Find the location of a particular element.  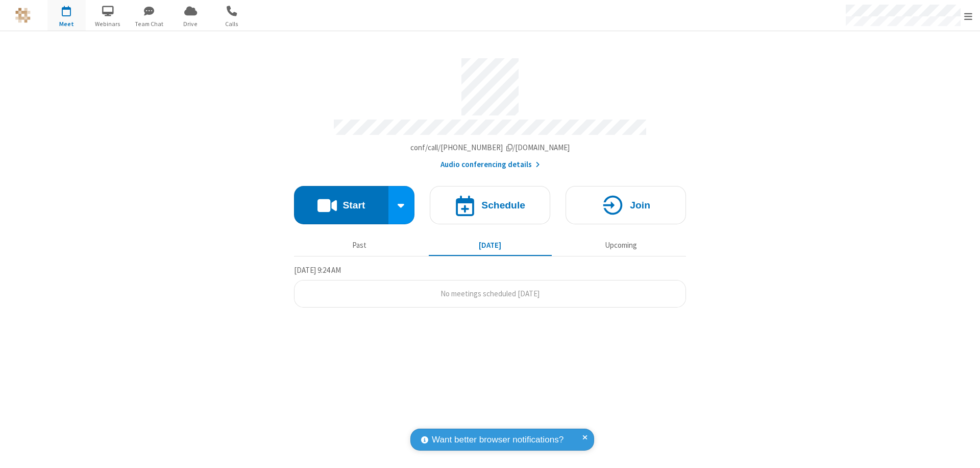

h4: Schedule is located at coordinates (504, 205).